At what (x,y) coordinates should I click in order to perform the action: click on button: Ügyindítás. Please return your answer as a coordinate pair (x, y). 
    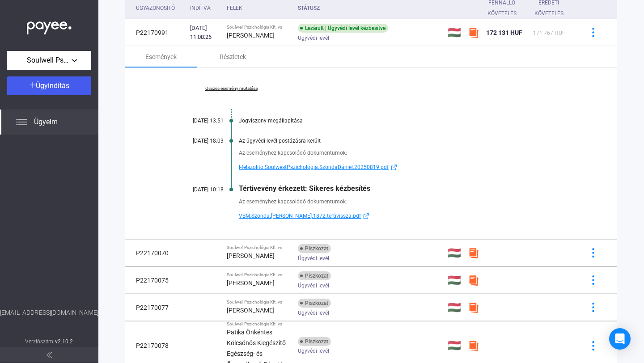
    Looking at the image, I should click on (49, 86).